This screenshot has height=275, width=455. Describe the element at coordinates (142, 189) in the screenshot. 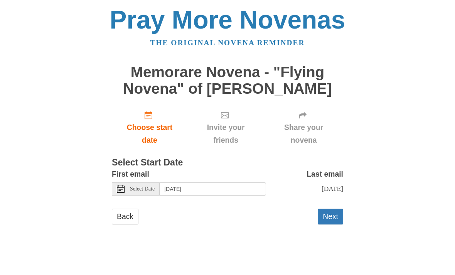

I see `span: Select Date` at that location.